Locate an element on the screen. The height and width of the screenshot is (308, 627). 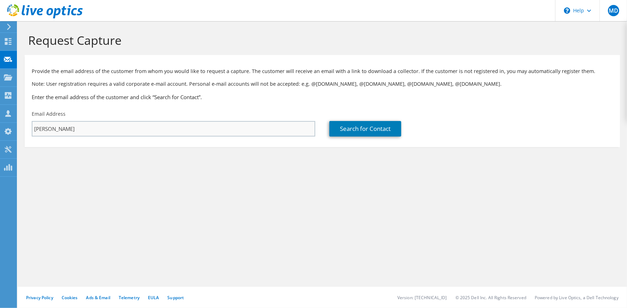
a: Telemetry is located at coordinates (129, 297).